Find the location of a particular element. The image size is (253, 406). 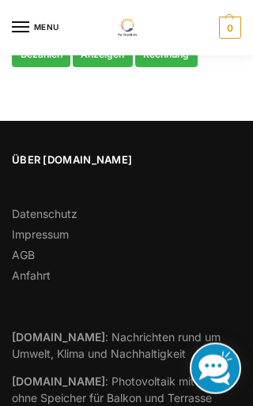

button: Menu is located at coordinates (36, 28).